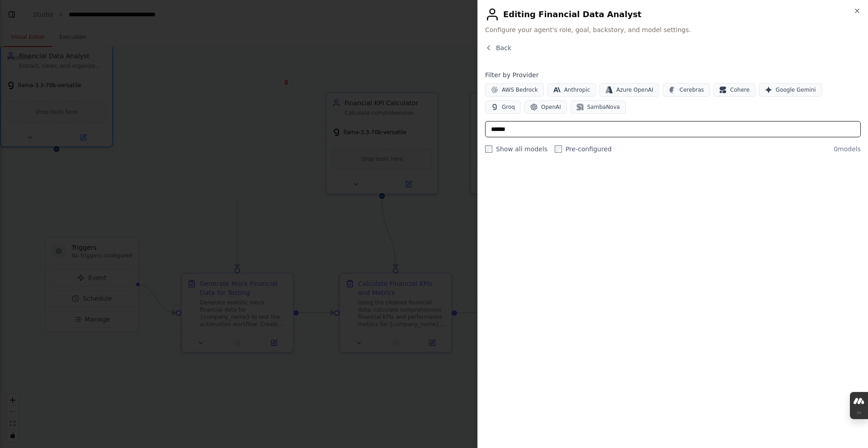  Describe the element at coordinates (598, 107) in the screenshot. I see `button: SambaNova` at that location.